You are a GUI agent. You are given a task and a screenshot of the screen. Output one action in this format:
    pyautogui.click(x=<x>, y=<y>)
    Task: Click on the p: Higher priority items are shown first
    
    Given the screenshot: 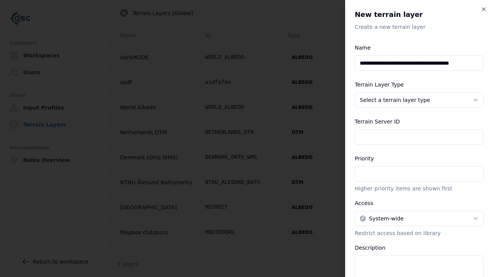 What is the action you would take?
    pyautogui.click(x=419, y=189)
    